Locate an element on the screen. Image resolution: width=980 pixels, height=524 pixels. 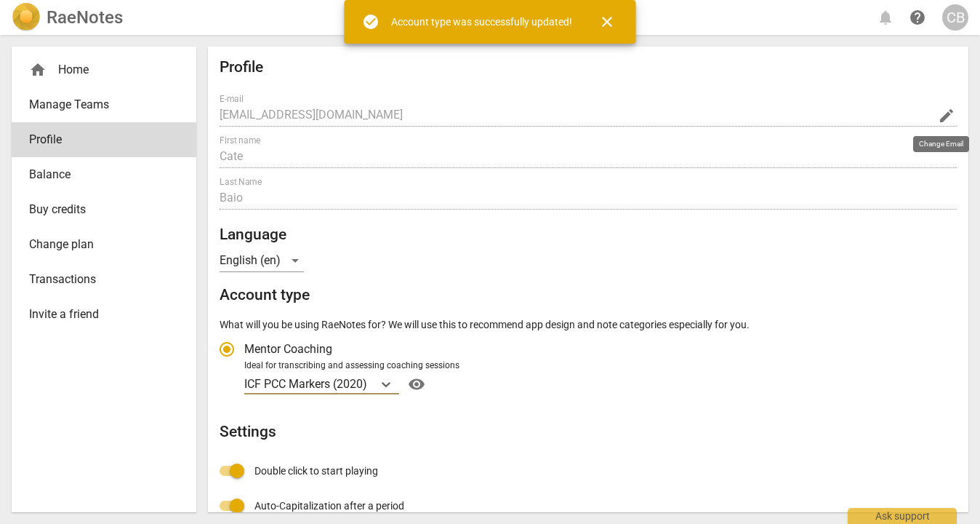
a: Profile is located at coordinates (104, 140).